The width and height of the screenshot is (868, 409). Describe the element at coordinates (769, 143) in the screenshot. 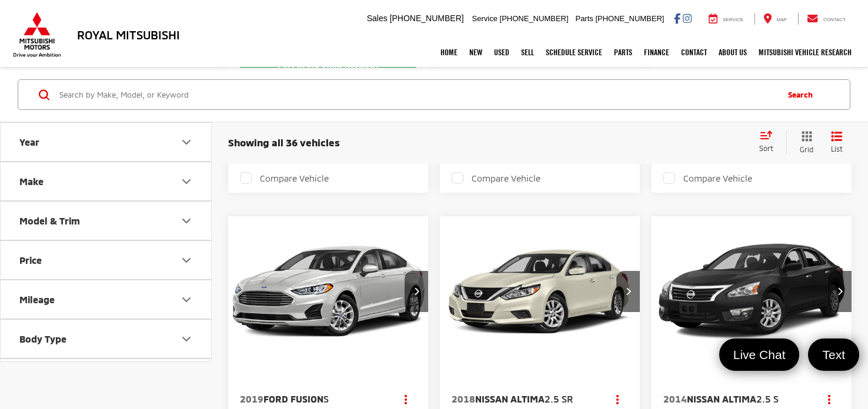

I see `button: Select sort value` at that location.